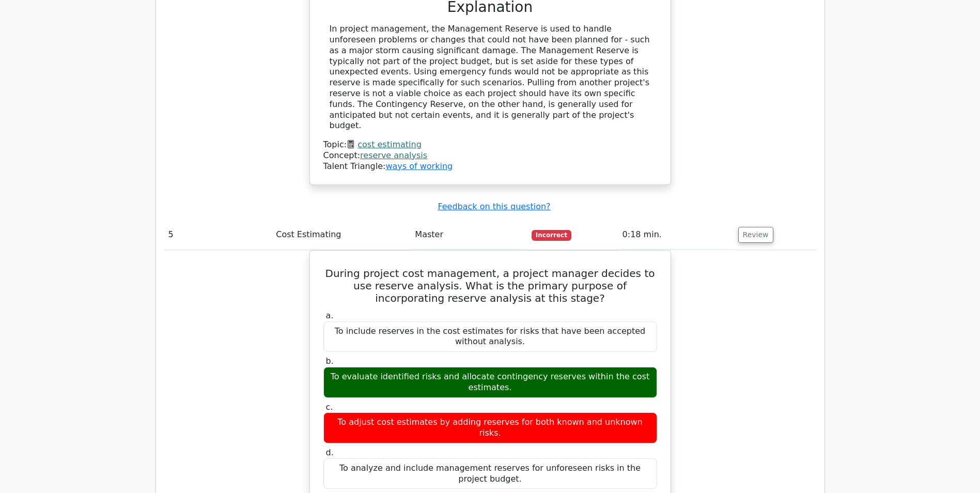  I want to click on a: cost estimating, so click(389, 144).